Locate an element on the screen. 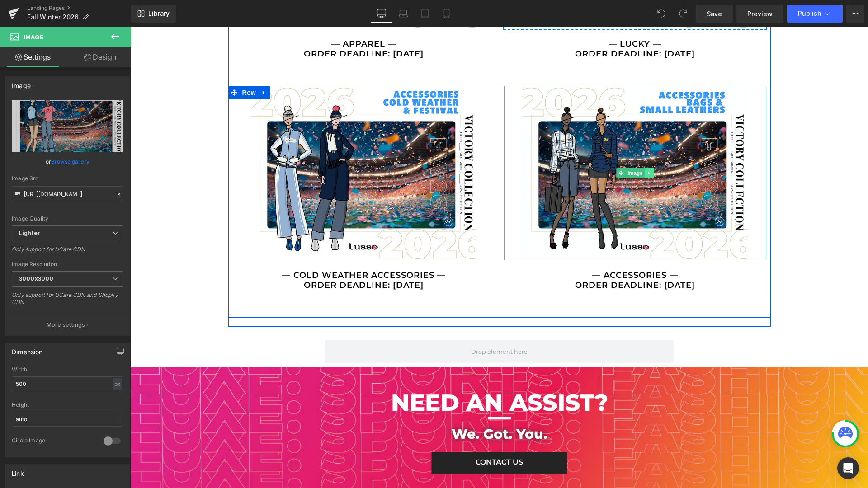 This screenshot has height=488, width=868. button: Publish is located at coordinates (814, 13).